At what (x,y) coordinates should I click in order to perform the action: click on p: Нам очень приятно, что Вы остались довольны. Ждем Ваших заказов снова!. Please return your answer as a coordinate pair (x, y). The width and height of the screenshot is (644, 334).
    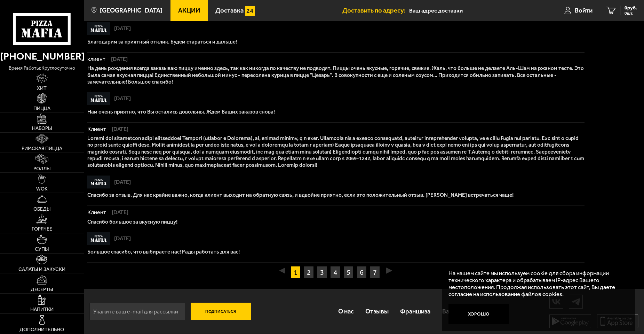
    Looking at the image, I should click on (336, 111).